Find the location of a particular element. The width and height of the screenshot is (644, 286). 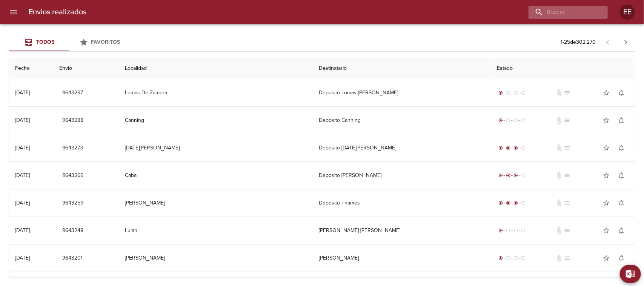

td: Deposito Thames is located at coordinates (402, 203).